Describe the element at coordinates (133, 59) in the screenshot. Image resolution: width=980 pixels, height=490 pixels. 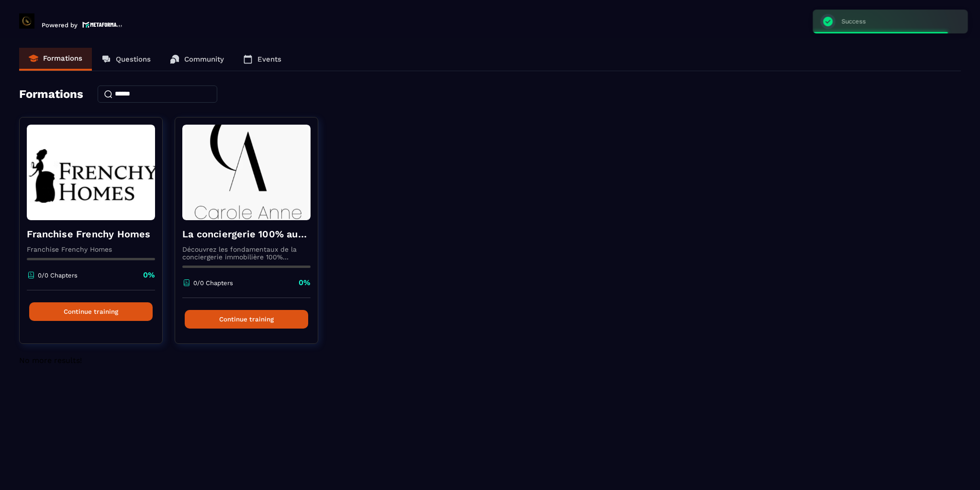
I see `p: Questions` at that location.